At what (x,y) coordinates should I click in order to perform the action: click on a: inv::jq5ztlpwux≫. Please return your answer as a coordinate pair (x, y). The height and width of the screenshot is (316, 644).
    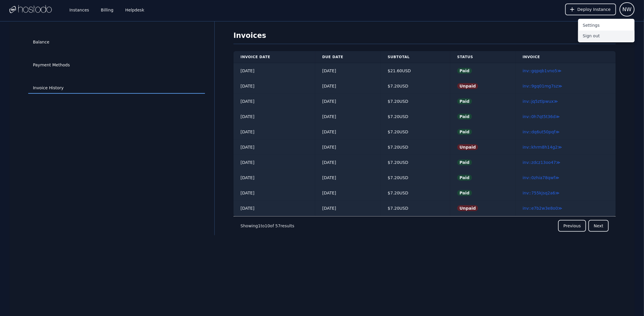
    Looking at the image, I should click on (540, 102).